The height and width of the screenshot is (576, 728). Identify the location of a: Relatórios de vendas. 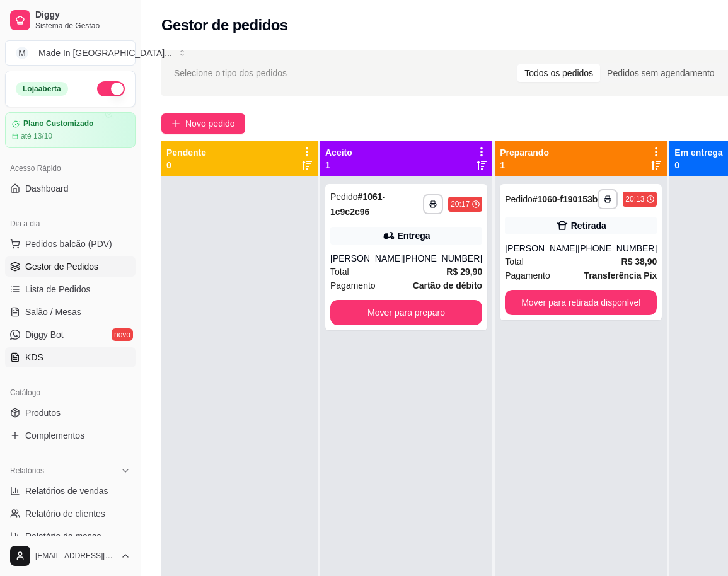
(70, 491).